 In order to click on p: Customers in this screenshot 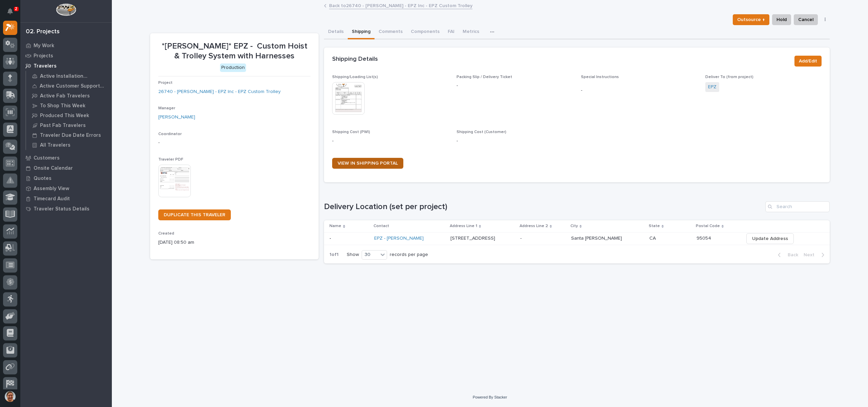, I will do `click(46, 158)`.